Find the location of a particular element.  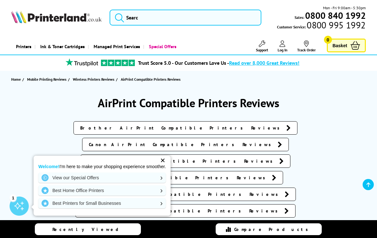

strong: Welcome! is located at coordinates (49, 167).